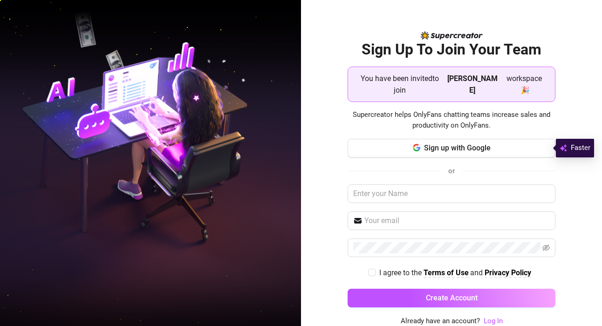 The width and height of the screenshot is (602, 326). What do you see at coordinates (581, 148) in the screenshot?
I see `span: Faster` at bounding box center [581, 148].